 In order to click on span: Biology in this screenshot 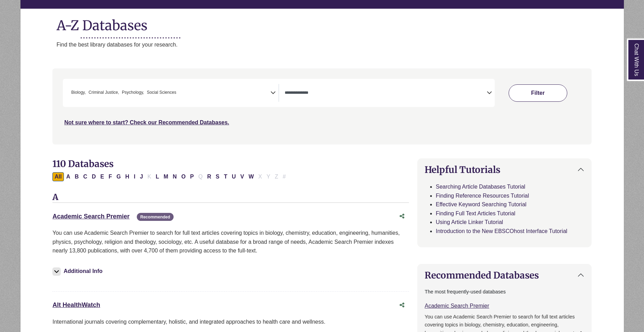, I will do `click(79, 92)`.